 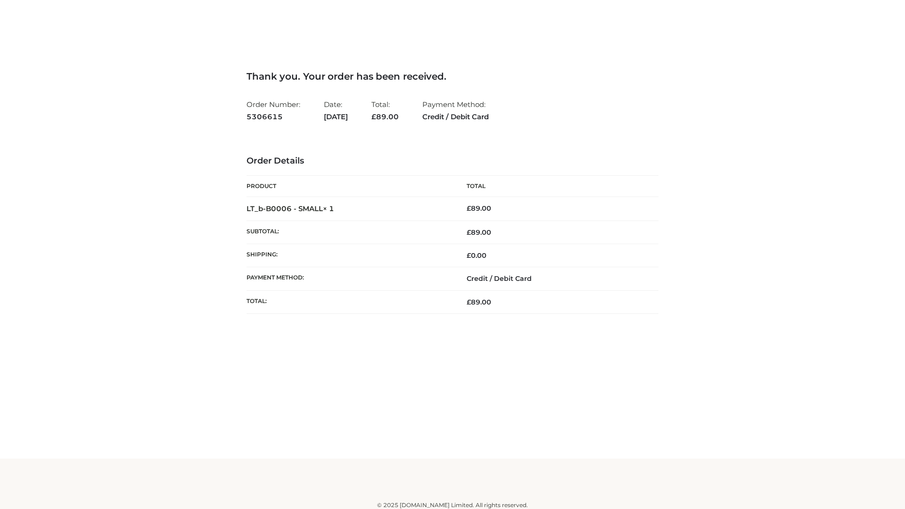 What do you see at coordinates (349, 232) in the screenshot?
I see `th: Subtotal:` at bounding box center [349, 232].